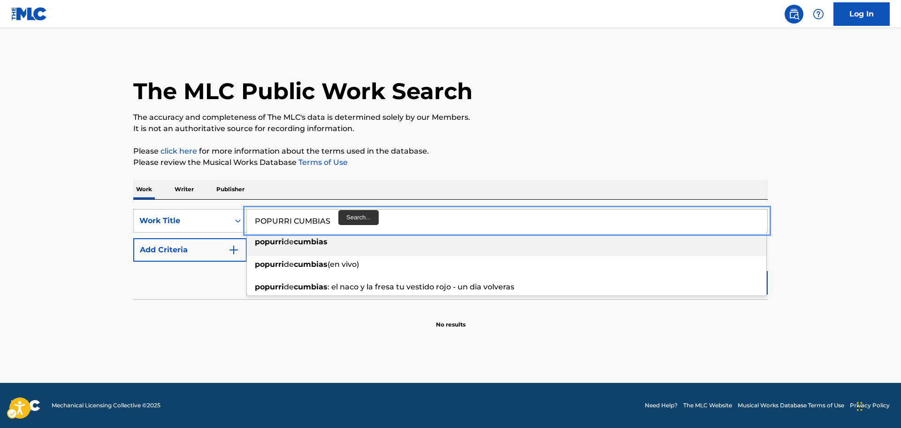 This screenshot has width=901, height=428. I want to click on img: search, so click(794, 14).